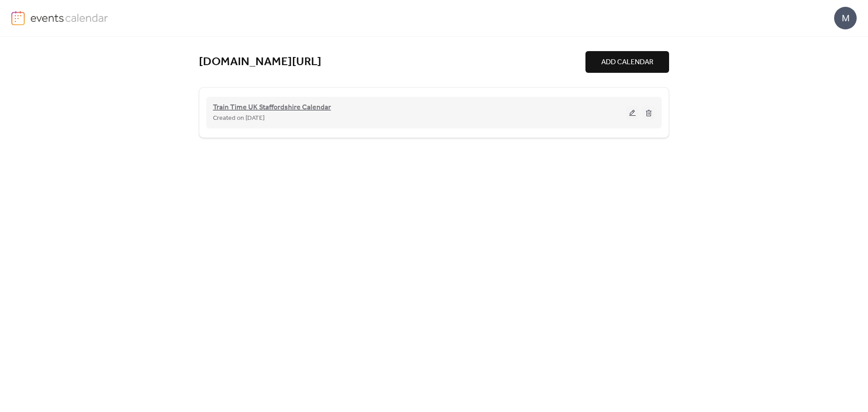 This screenshot has height=412, width=868. I want to click on span: ADD CALENDAR, so click(627, 63).